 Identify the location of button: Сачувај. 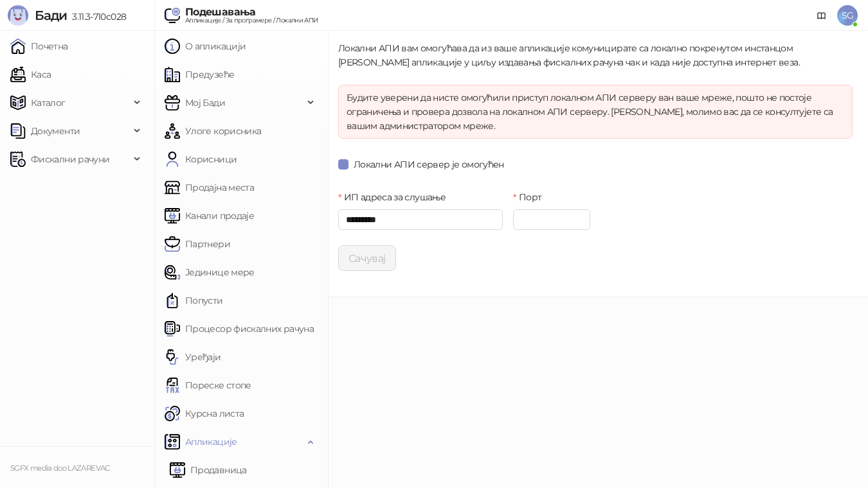
(367, 258).